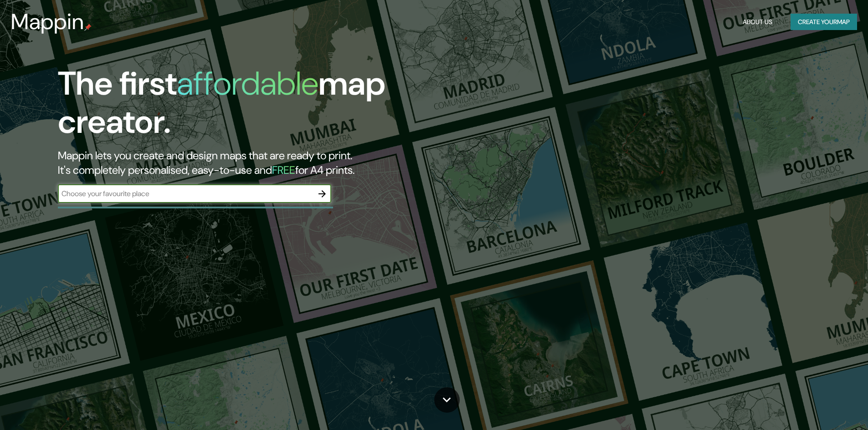 The width and height of the screenshot is (868, 430). I want to click on button: About Us, so click(757, 22).